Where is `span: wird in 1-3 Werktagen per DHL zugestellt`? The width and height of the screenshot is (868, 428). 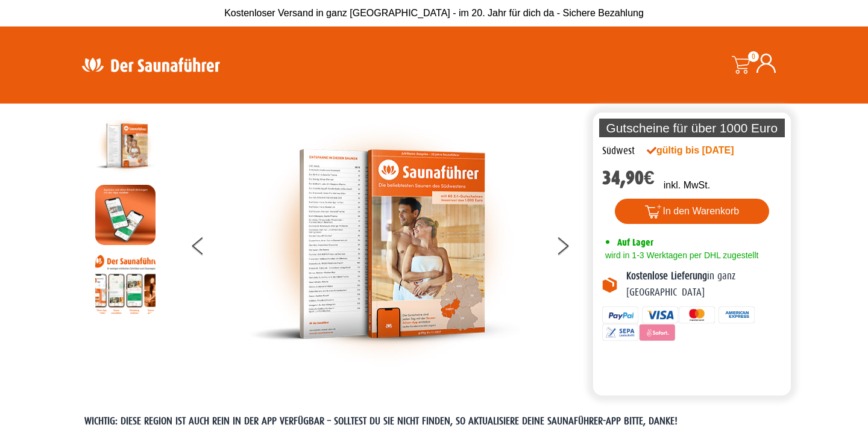 span: wird in 1-3 Werktagen per DHL zugestellt is located at coordinates (679, 256).